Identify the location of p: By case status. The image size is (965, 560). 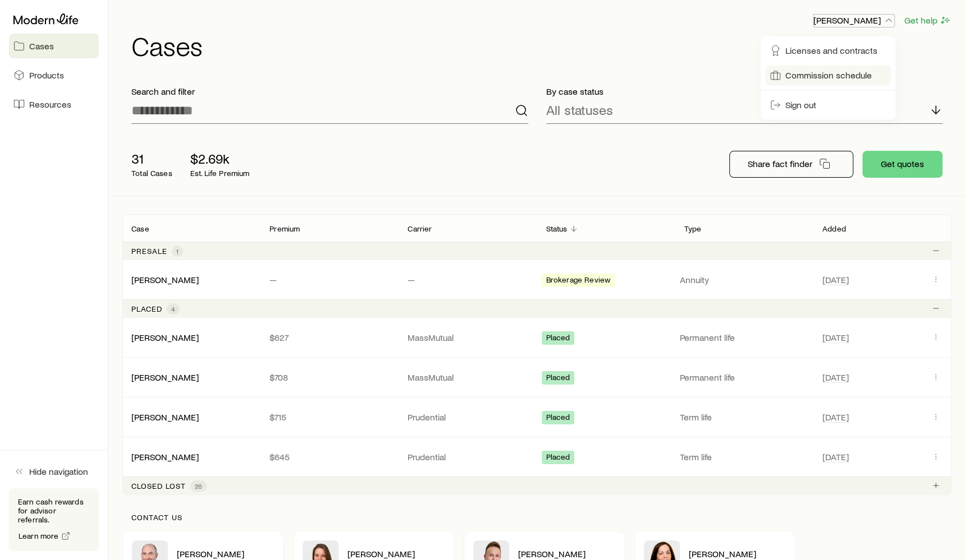
(744, 91).